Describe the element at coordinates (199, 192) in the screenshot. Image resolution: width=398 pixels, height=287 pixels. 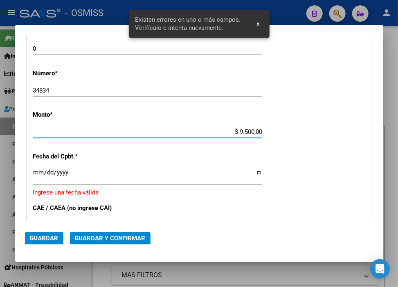
I see `p: Ingrese una fecha válida` at that location.